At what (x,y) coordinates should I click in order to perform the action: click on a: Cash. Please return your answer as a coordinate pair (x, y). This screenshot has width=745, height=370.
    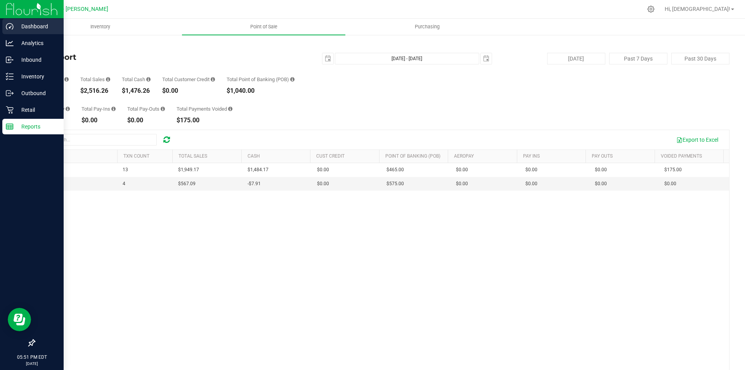
    Looking at the image, I should click on (254, 156).